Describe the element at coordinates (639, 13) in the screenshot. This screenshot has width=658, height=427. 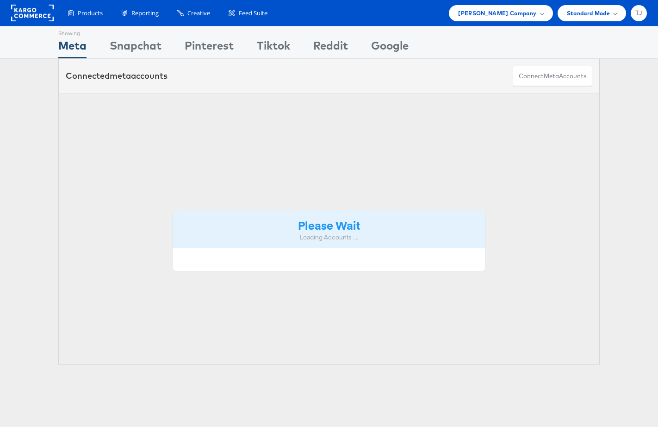
I see `span: TJ` at that location.